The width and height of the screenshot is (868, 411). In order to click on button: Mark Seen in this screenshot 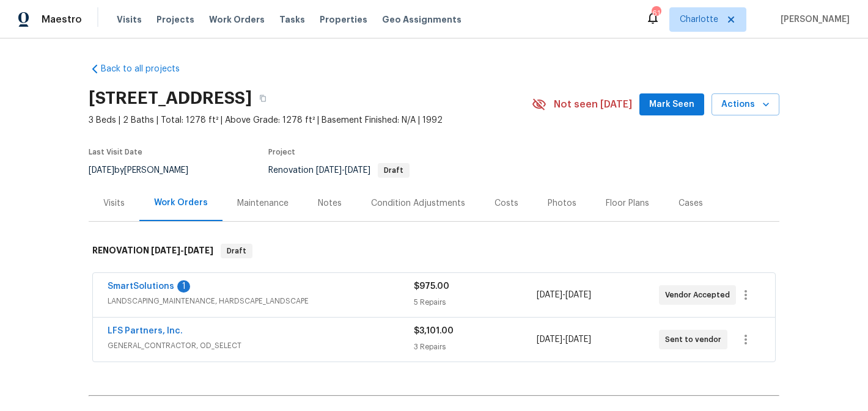, I will do `click(671, 105)`.